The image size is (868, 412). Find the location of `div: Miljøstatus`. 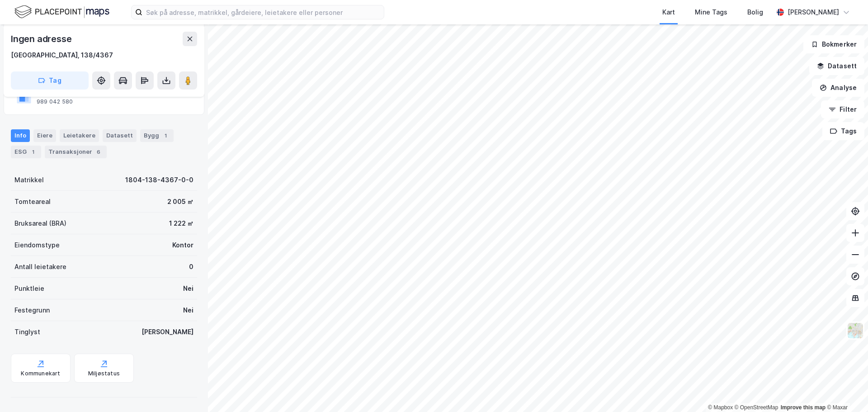

div: Miljøstatus is located at coordinates (104, 373).